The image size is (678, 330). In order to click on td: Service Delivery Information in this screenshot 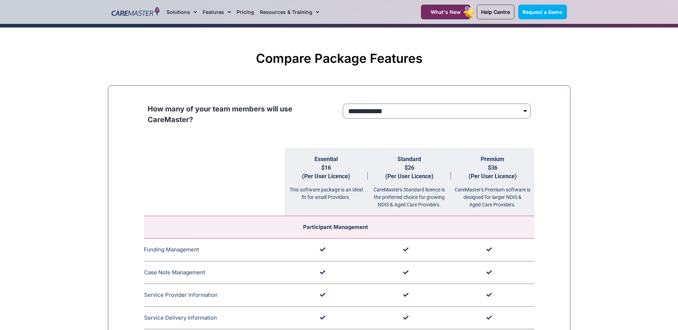, I will do `click(214, 318)`.